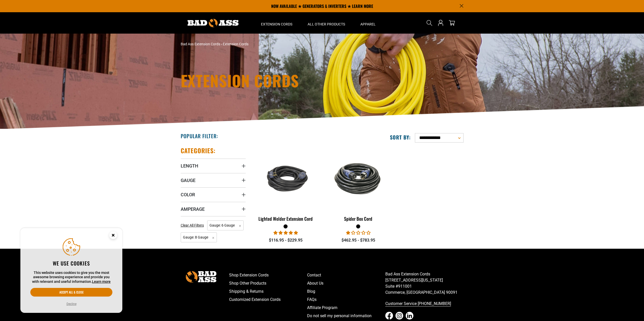 The width and height of the screenshot is (644, 321). I want to click on aside: Cookie Consent, so click(71, 270).